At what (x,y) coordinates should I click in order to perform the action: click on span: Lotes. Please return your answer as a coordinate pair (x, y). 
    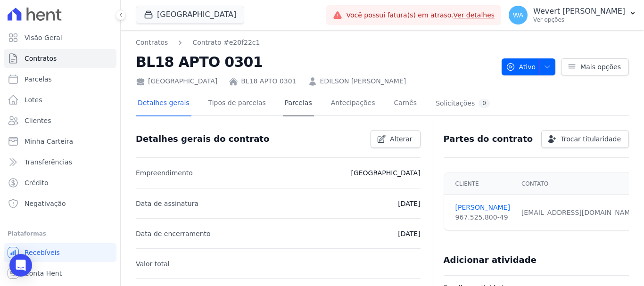
    Looking at the image, I should click on (33, 100).